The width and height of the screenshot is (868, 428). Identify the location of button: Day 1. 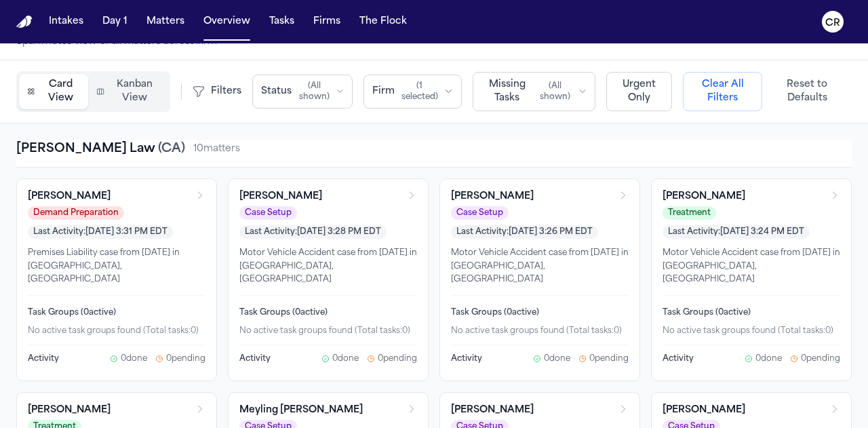
(115, 22).